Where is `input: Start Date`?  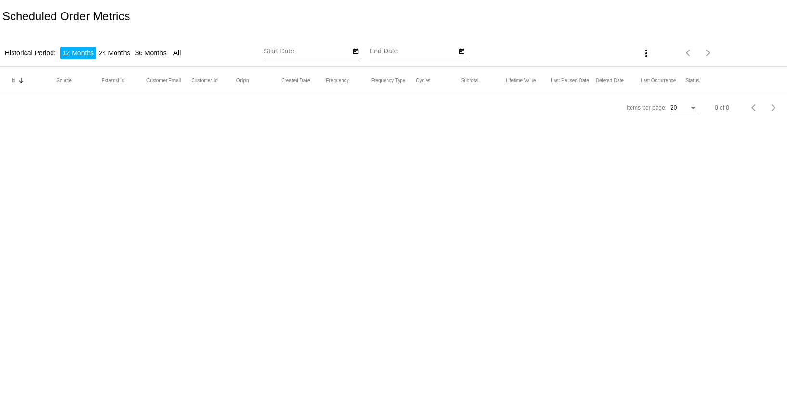
input: Start Date is located at coordinates (307, 52).